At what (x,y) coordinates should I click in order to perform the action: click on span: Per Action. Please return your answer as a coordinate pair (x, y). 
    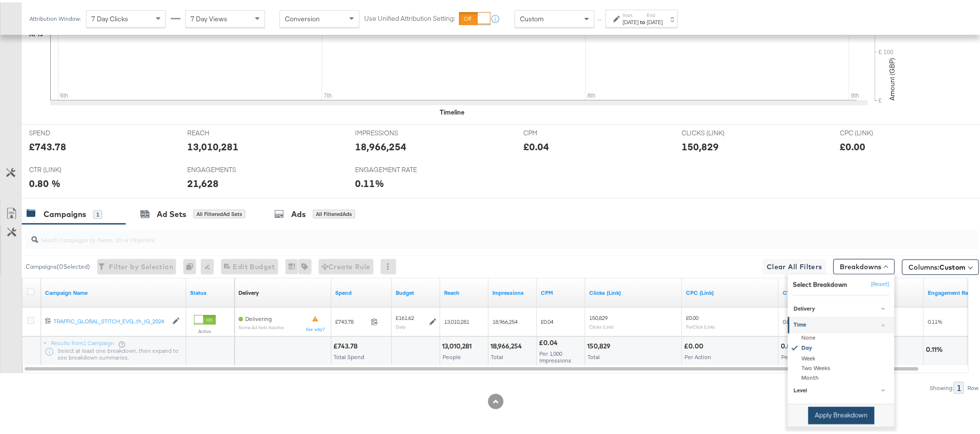
    Looking at the image, I should click on (698, 354).